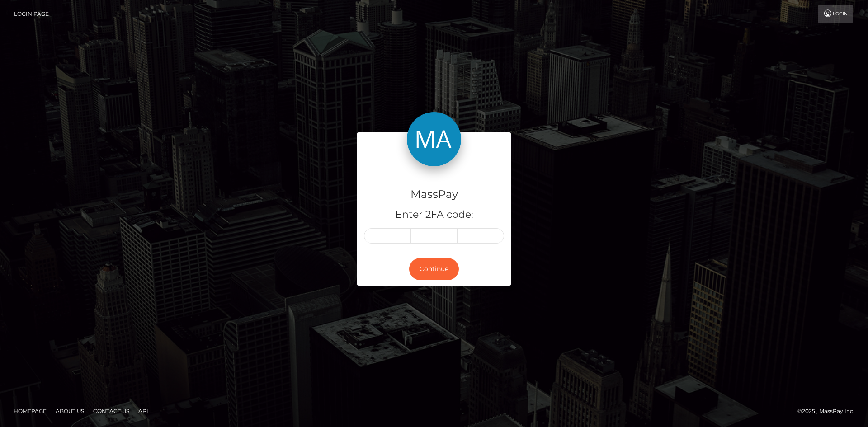 This screenshot has height=427, width=868. I want to click on a: Login Page, so click(31, 14).